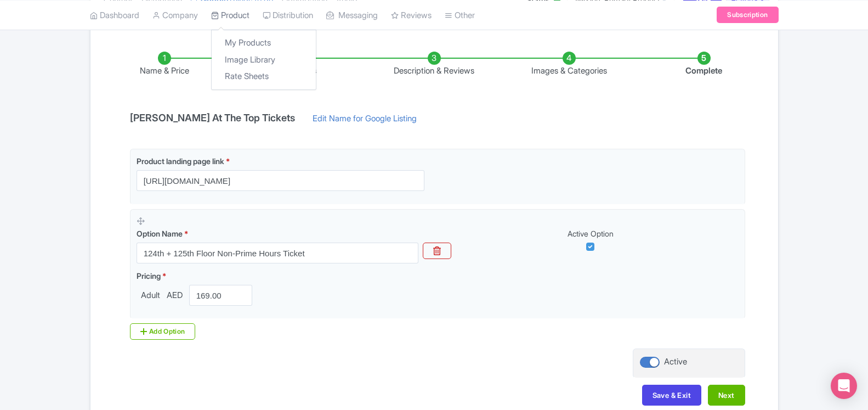  What do you see at coordinates (221, 295) in the screenshot?
I see `input: 0.00` at bounding box center [221, 295].